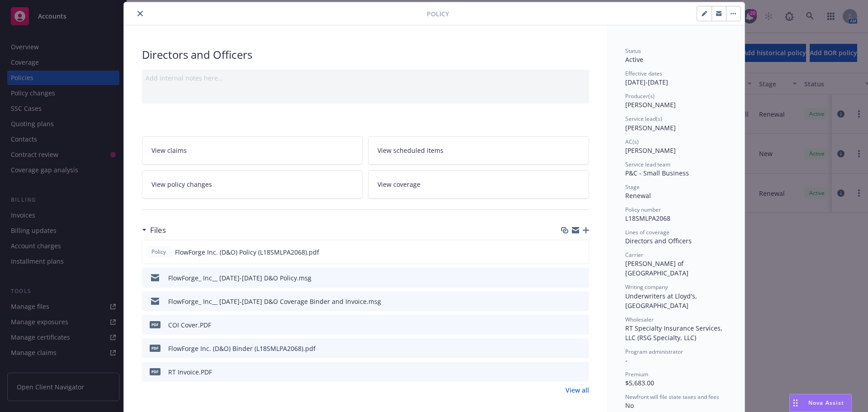 The image size is (868, 412). What do you see at coordinates (632, 187) in the screenshot?
I see `span: Stage` at bounding box center [632, 187].